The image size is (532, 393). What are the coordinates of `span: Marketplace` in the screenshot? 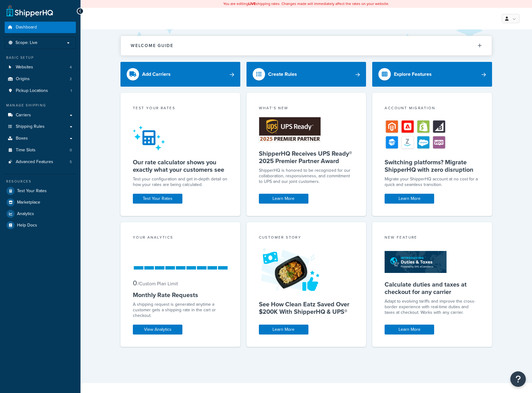 It's located at (29, 202).